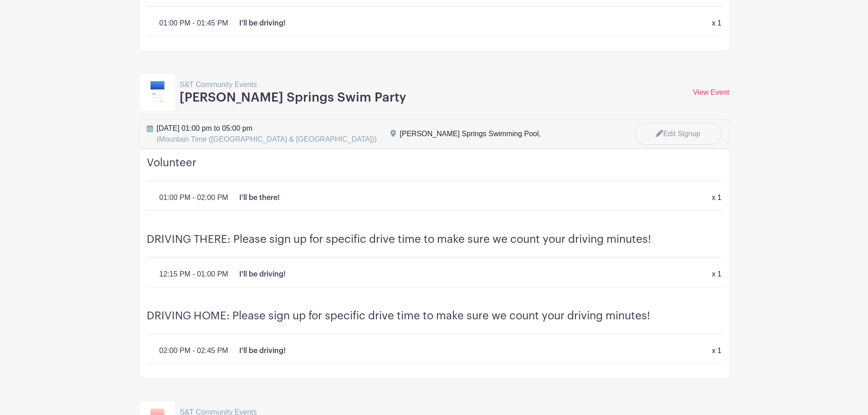 The image size is (868, 415). What do you see at coordinates (158, 92) in the screenshot?
I see `img: template9-63edcacfaf2fb6570c2d519c84fe92c0a60f82f14013cd3b098e25ecaaffc40c.svg` at bounding box center [158, 92].